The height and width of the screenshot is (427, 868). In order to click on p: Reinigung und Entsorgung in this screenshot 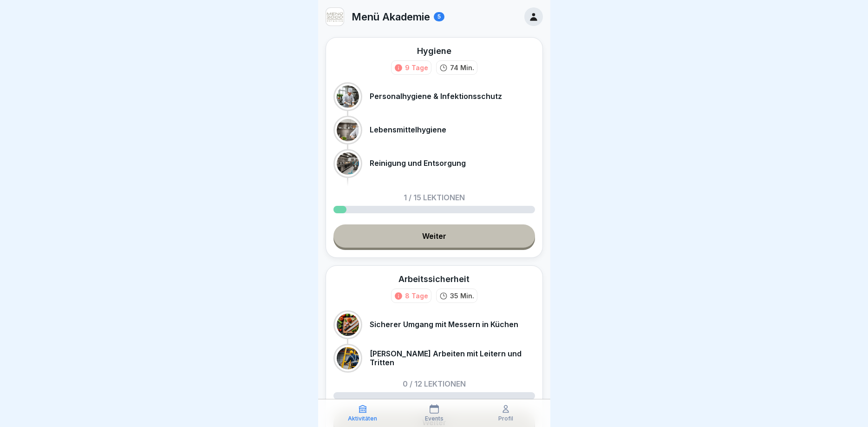, I will do `click(417, 163)`.